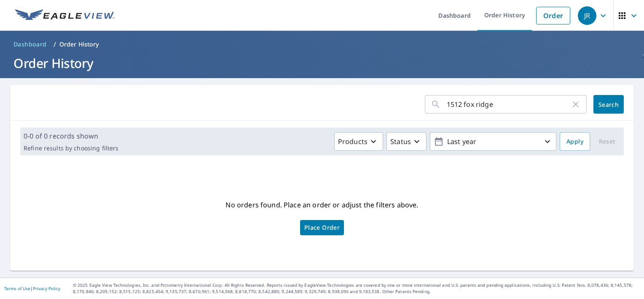 The width and height of the screenshot is (644, 299). Describe the element at coordinates (46, 288) in the screenshot. I see `a: Privacy Policy` at that location.